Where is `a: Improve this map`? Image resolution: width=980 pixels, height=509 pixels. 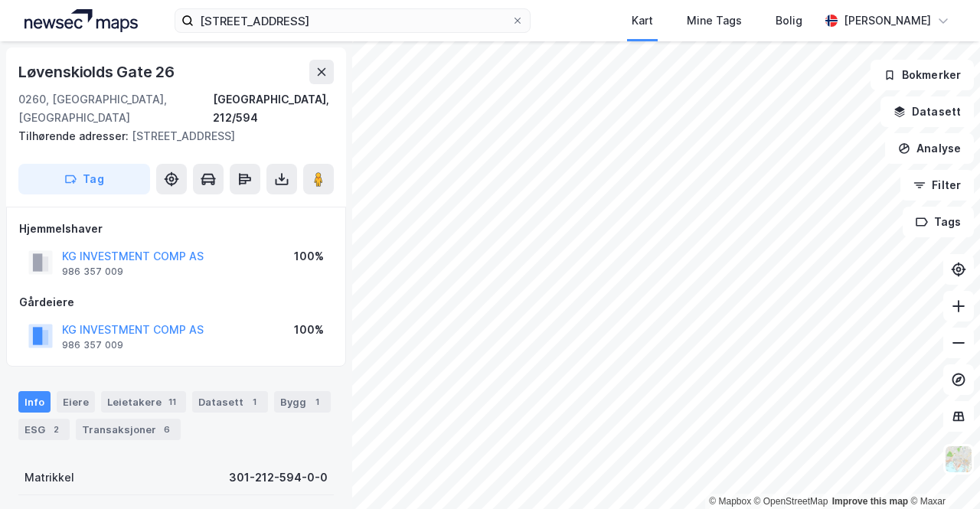
a: Improve this map is located at coordinates (870, 501).